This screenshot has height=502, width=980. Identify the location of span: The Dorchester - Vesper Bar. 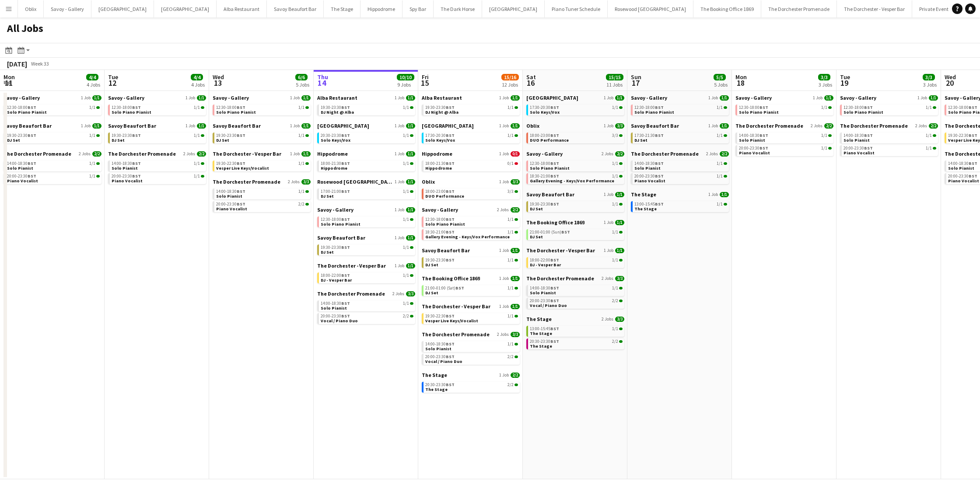
(246, 154).